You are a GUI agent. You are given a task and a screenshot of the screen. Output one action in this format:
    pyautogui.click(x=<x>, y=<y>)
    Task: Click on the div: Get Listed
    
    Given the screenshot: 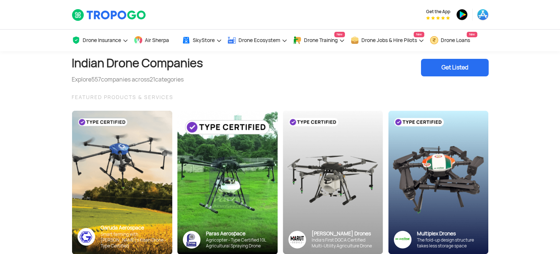 What is the action you would take?
    pyautogui.click(x=455, y=68)
    